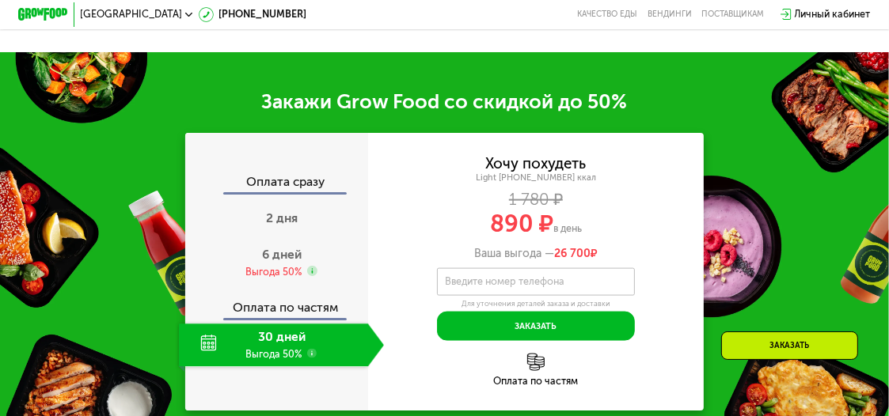  What do you see at coordinates (669, 14) in the screenshot?
I see `a: Вендинги` at bounding box center [669, 14].